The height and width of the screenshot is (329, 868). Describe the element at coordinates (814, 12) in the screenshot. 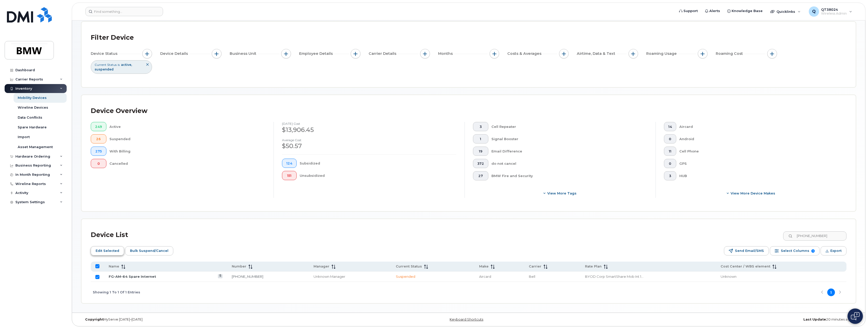

I see `span: Q` at that location.